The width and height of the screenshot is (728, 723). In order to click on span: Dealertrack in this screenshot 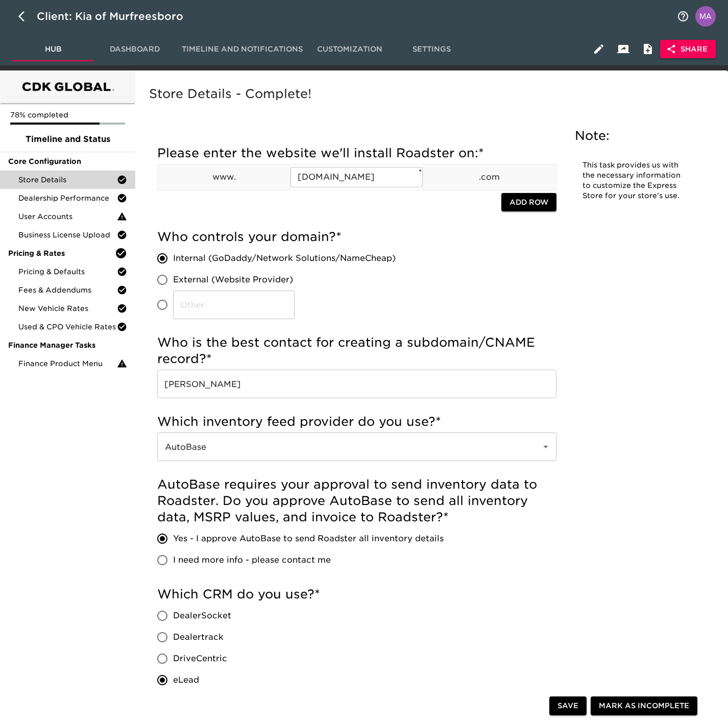, I will do `click(198, 637)`.